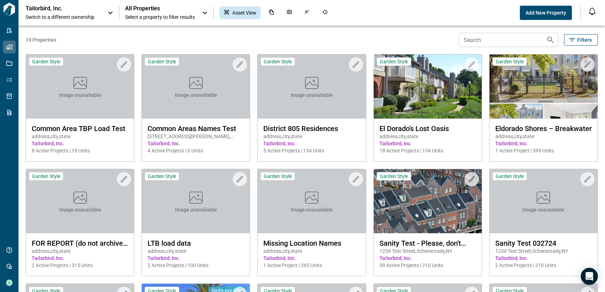 This screenshot has height=292, width=605. I want to click on span: LTB load data, so click(196, 243).